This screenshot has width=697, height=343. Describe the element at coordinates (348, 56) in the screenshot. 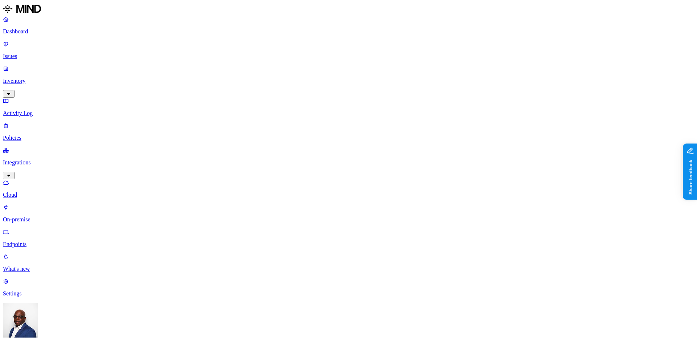

I see `p: Issues` at that location.